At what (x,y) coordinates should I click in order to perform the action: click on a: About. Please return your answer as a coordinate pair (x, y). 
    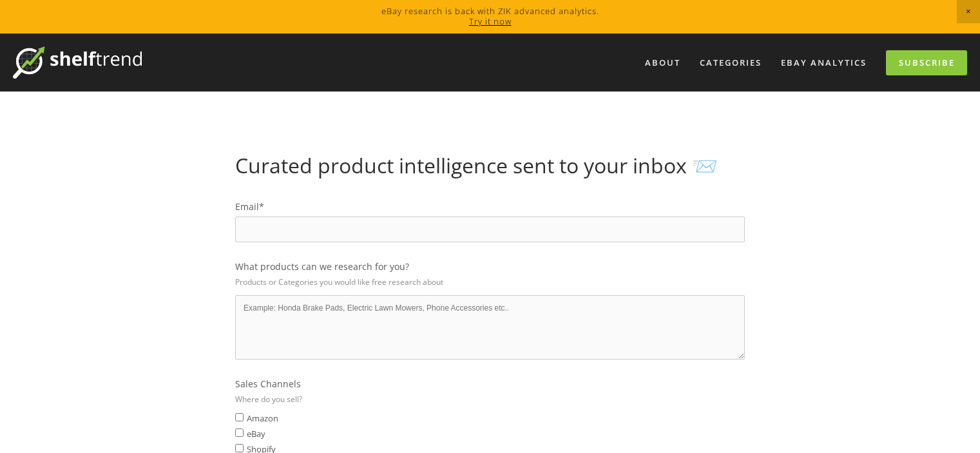
    Looking at the image, I should click on (662, 63).